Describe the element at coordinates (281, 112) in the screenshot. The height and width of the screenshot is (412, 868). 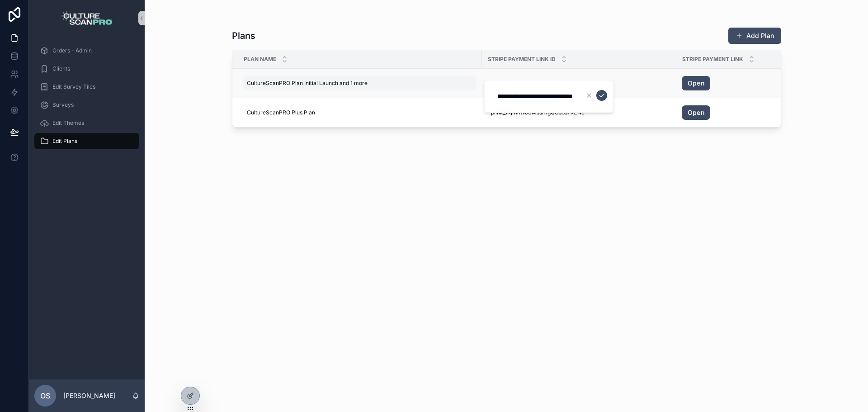
I see `span: CultureScanPRO Plus Plan` at that location.